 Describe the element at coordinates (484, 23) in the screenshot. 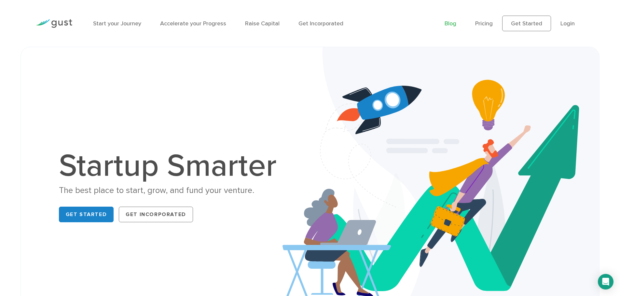

I see `a: Pricing` at that location.